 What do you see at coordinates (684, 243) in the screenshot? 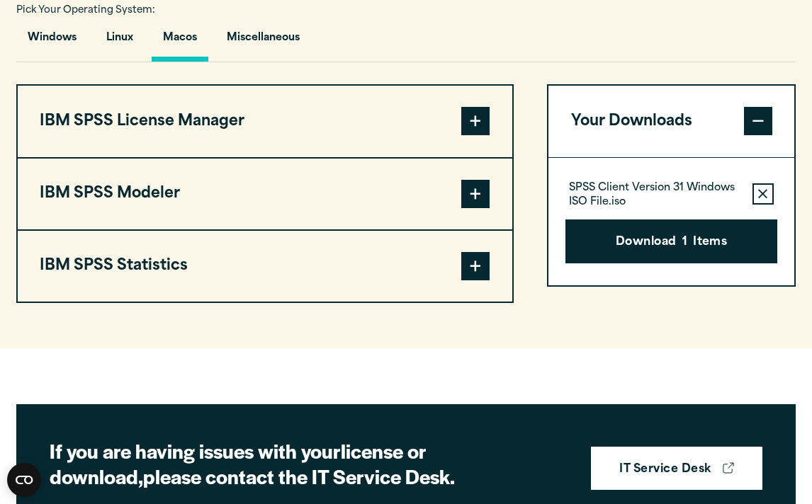
I see `span: 1` at bounding box center [684, 243].